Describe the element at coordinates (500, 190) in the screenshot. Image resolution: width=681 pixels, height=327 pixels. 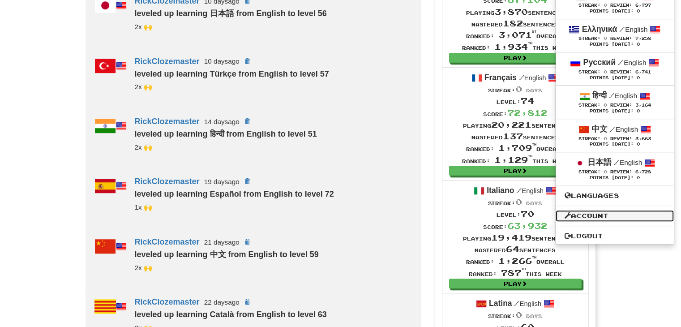
I see `strong: Italiano` at that location.